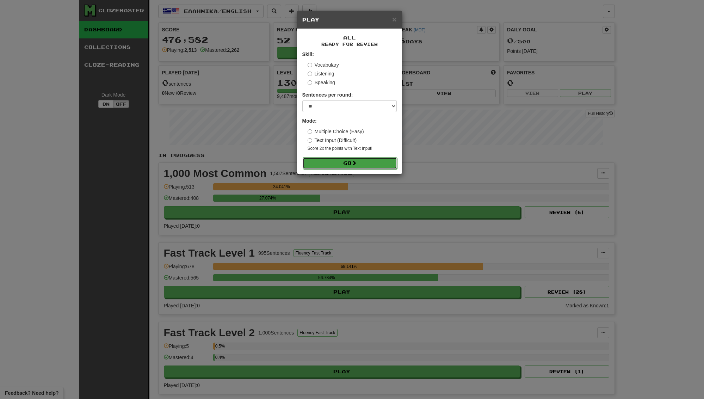 The image size is (704, 399). Describe the element at coordinates (349, 37) in the screenshot. I see `span: All` at that location.